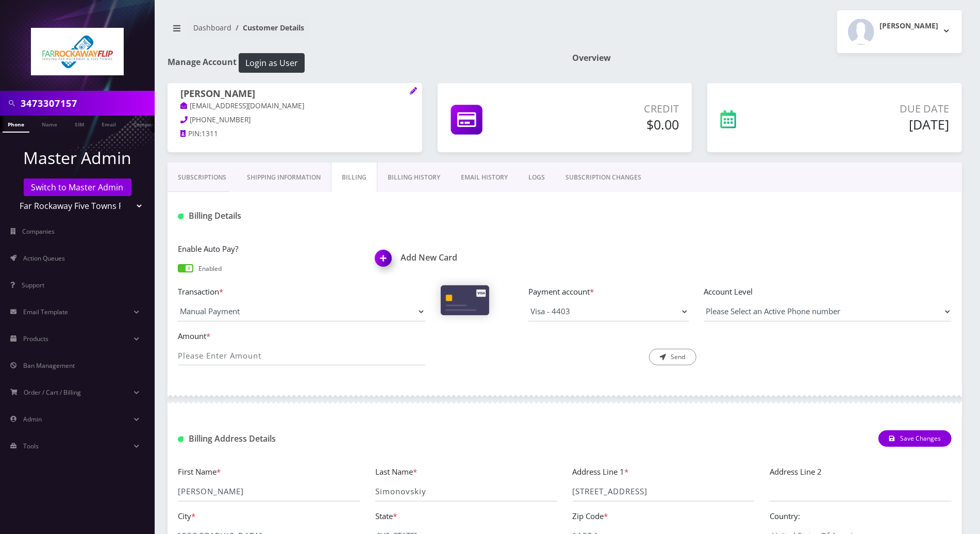 Image resolution: width=980 pixels, height=534 pixels. I want to click on a: Add New CardAdd New Card, so click(466, 257).